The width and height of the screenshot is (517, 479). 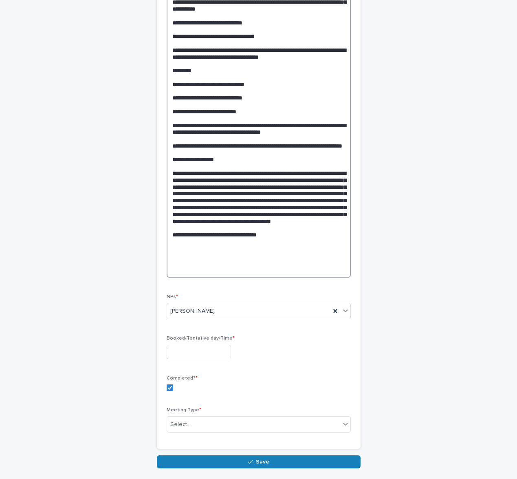 What do you see at coordinates (201, 338) in the screenshot?
I see `span: Booked/Tentative day/Time` at bounding box center [201, 338].